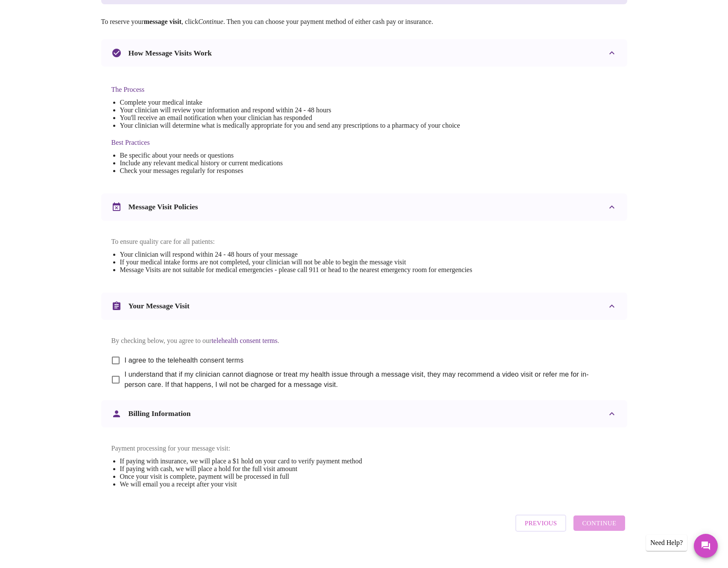  What do you see at coordinates (290, 118) in the screenshot?
I see `li: You'll receive an email notification when your clinician has responded` at bounding box center [290, 118].